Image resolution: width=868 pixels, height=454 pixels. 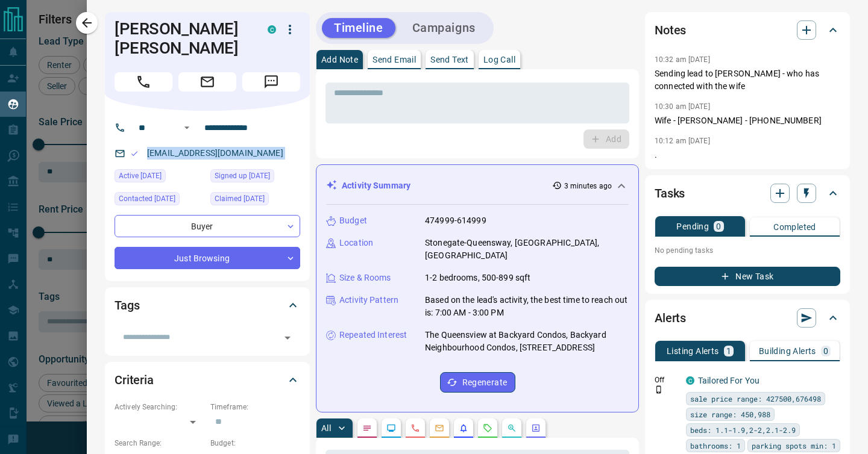 What do you see at coordinates (207, 226) in the screenshot?
I see `div: Buyer` at bounding box center [207, 226].